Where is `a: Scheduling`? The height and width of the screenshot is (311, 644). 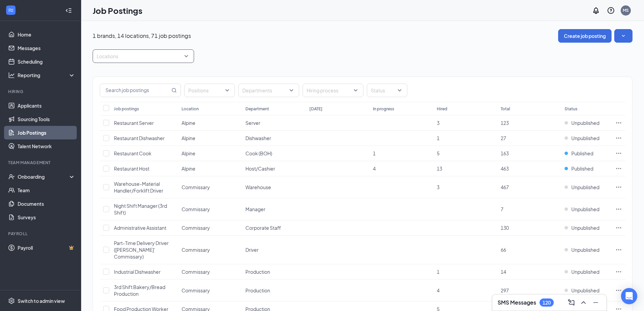
a: Scheduling is located at coordinates (46, 61).